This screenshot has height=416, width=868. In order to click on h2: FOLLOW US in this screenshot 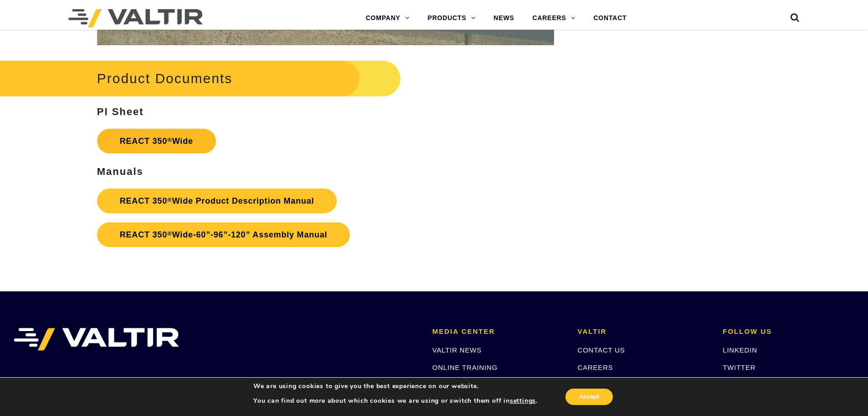, I will do `click(788, 331)`.